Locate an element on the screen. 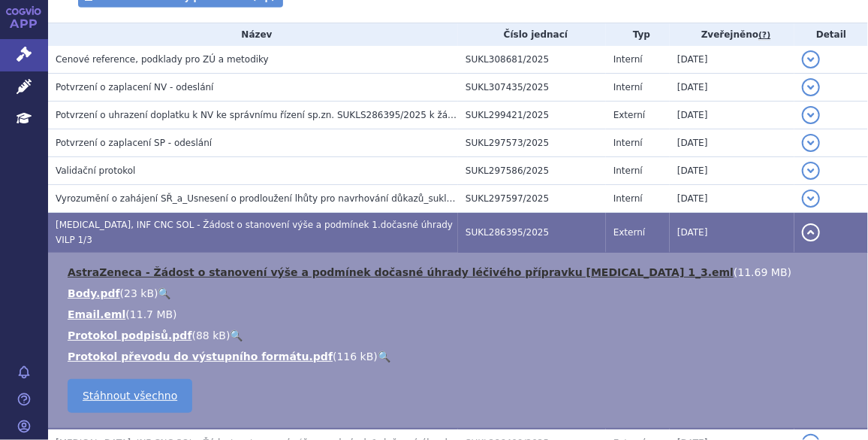 The height and width of the screenshot is (440, 868). td: SUKL307435/2025 is located at coordinates (532, 87).